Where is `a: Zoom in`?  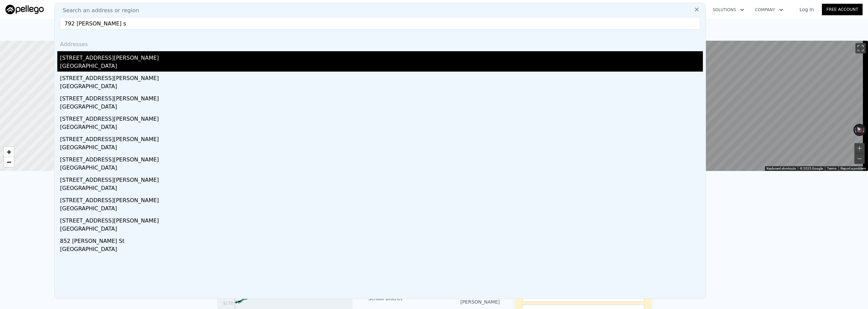
a: Zoom in is located at coordinates (9, 152).